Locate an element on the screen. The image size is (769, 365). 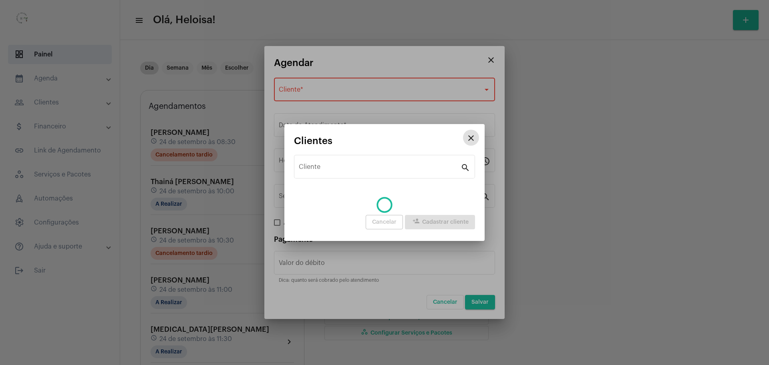
mat-icon: search is located at coordinates (466, 167).